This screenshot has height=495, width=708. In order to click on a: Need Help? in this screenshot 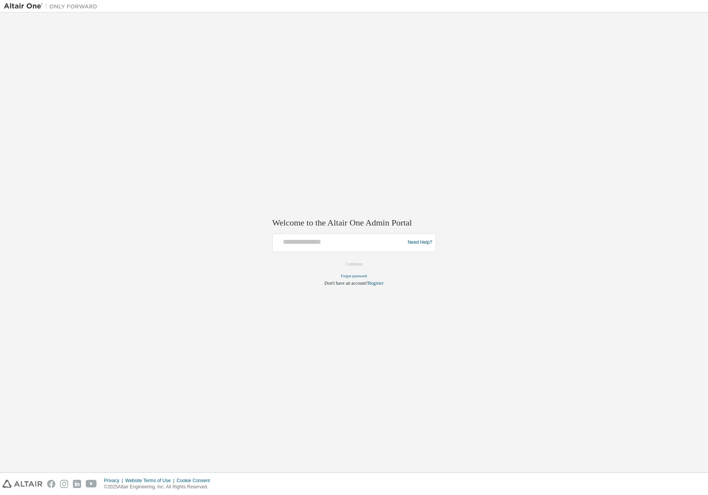, I will do `click(420, 243)`.